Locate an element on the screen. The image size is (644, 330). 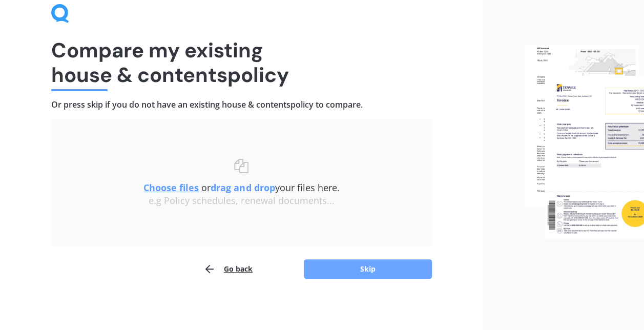
h4: Or press skip if you do not have an existing house & contents policy to compare. is located at coordinates (242, 104).